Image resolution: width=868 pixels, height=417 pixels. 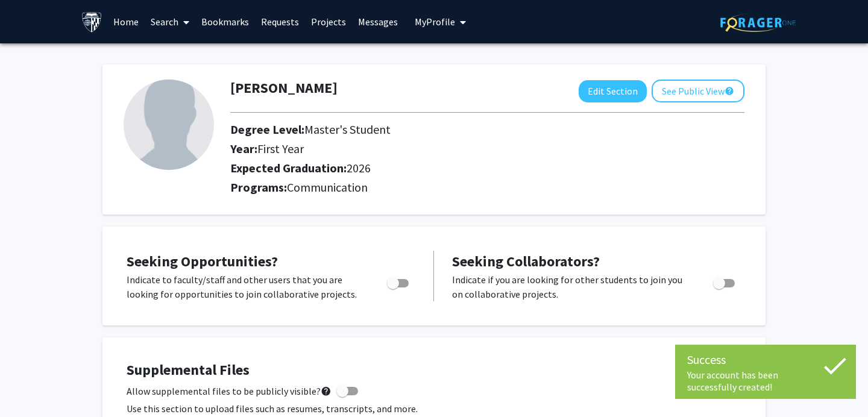 I want to click on a: Projects, so click(x=329, y=22).